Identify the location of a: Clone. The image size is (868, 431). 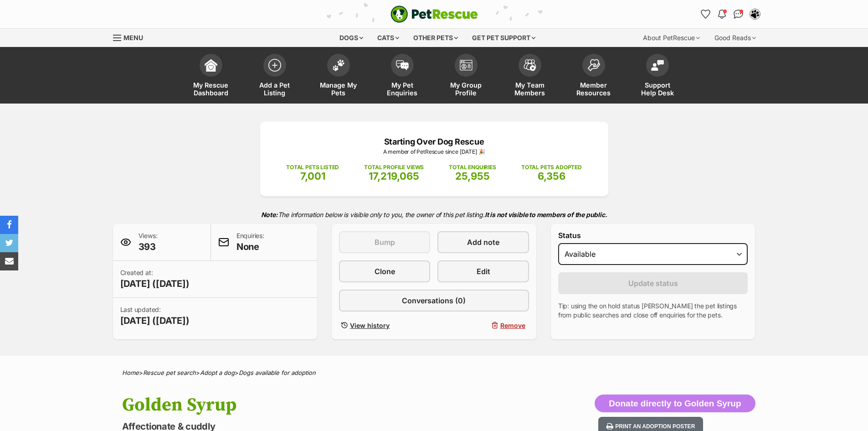
(385, 271).